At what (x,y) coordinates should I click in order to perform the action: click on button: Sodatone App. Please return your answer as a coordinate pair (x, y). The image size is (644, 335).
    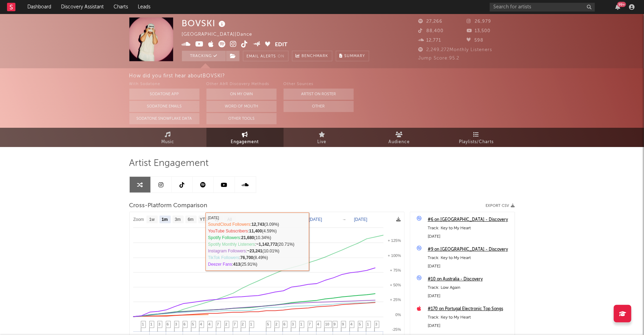
    Looking at the image, I should click on (164, 94).